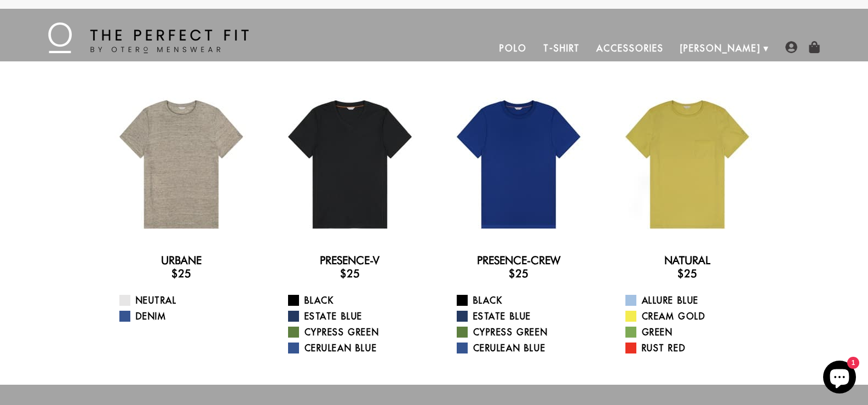 This screenshot has height=405, width=868. I want to click on a: Accessories, so click(630, 48).